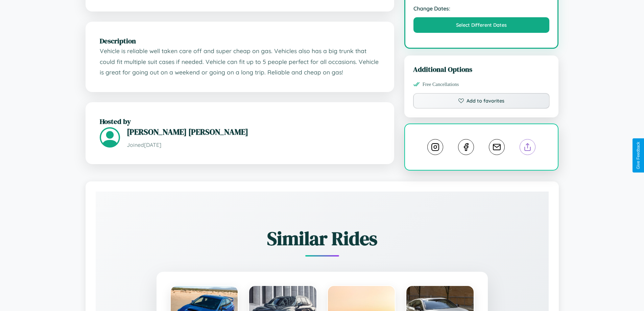 This screenshot has width=644, height=311. Describe the element at coordinates (482, 69) in the screenshot. I see `h3: Additional Options` at that location.